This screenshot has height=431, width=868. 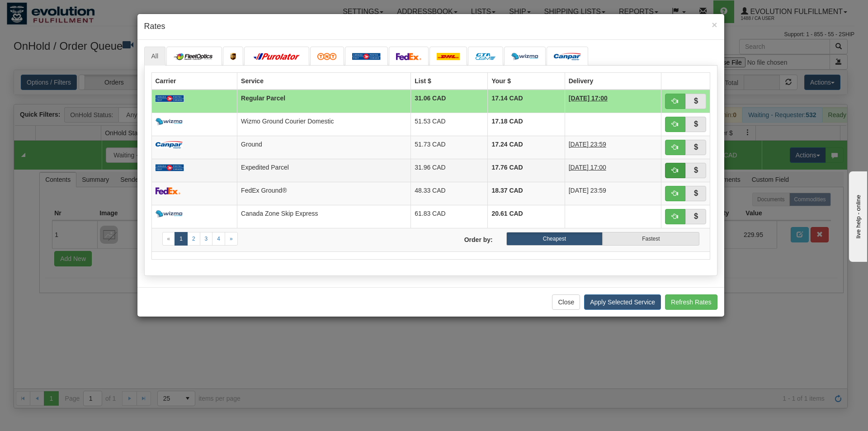 What do you see at coordinates (327, 56) in the screenshot?
I see `img: tnt.png` at bounding box center [327, 56].